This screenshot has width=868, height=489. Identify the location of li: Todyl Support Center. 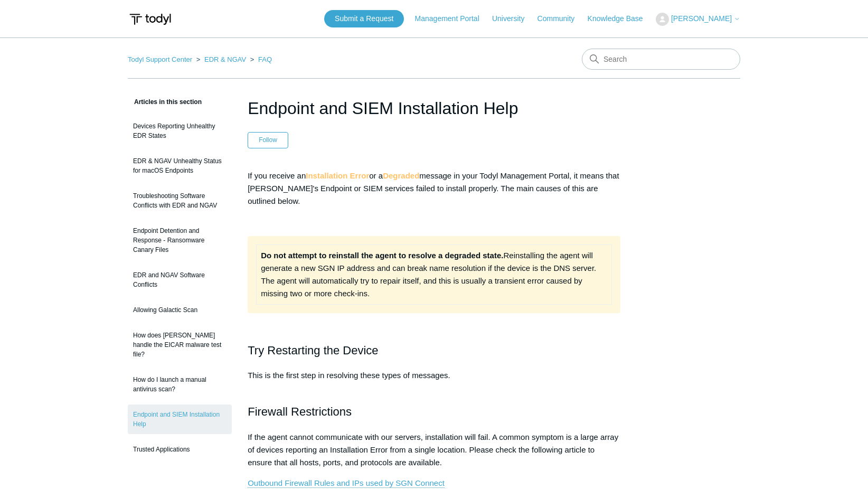
(161, 59).